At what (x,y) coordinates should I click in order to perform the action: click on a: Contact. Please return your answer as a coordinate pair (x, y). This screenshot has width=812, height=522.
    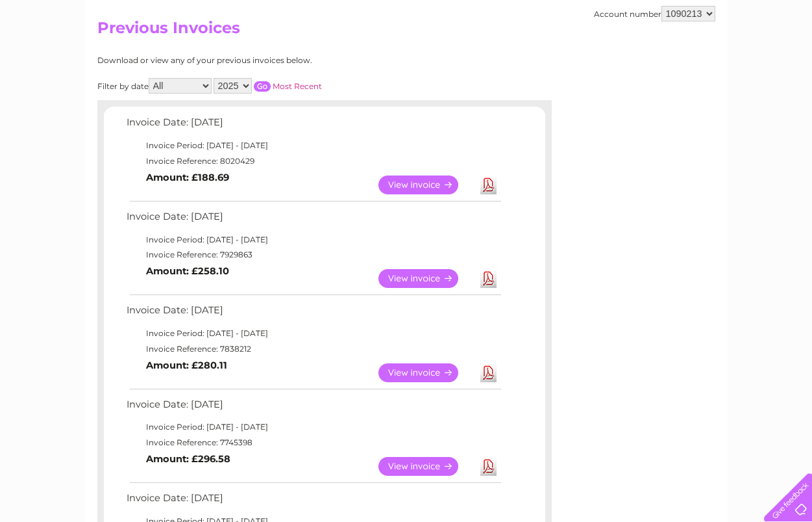
    Looking at the image, I should click on (741, 60).